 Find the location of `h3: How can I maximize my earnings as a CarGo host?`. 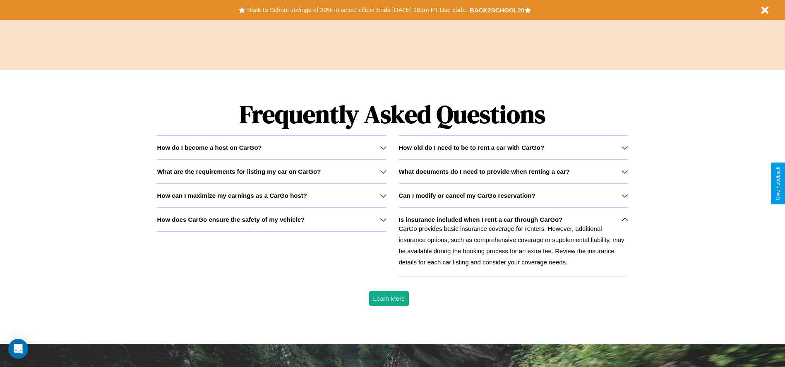

h3: How can I maximize my earnings as a CarGo host? is located at coordinates (232, 195).